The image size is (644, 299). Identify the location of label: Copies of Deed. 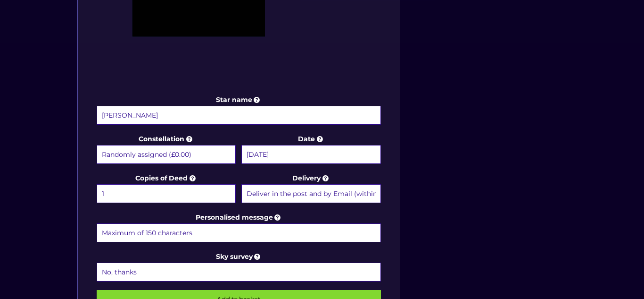
(166, 188).